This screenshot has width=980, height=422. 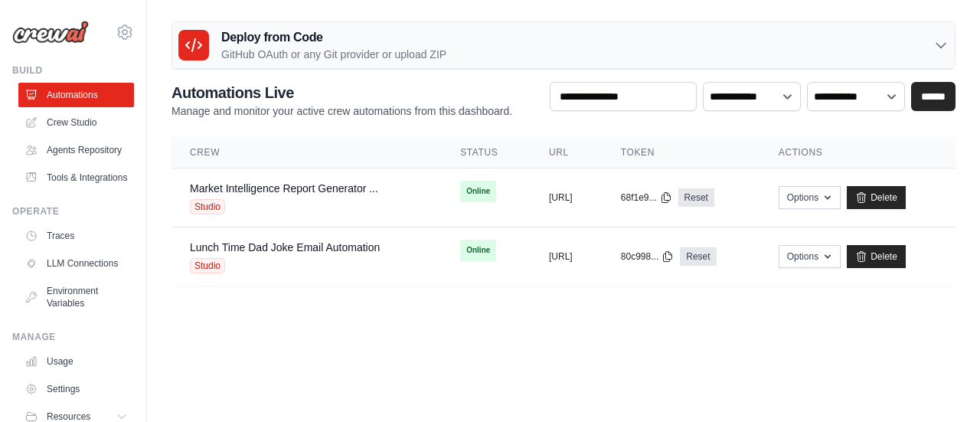 I want to click on div: Manage, so click(x=73, y=337).